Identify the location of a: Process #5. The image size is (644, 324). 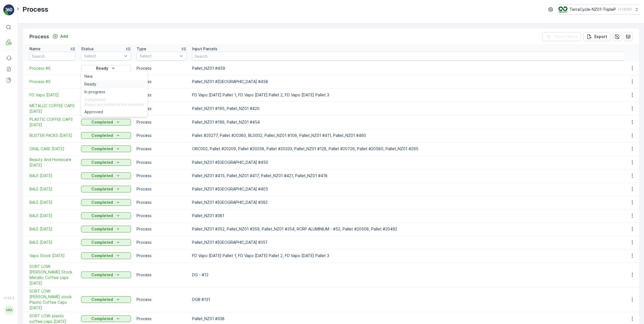
(52, 82).